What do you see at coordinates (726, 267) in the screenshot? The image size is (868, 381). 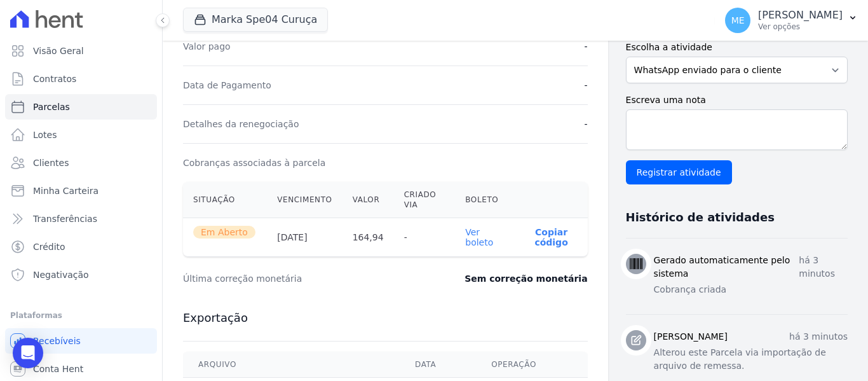 I see `h3: Gerado automaticamente pelo sistema` at bounding box center [726, 267].